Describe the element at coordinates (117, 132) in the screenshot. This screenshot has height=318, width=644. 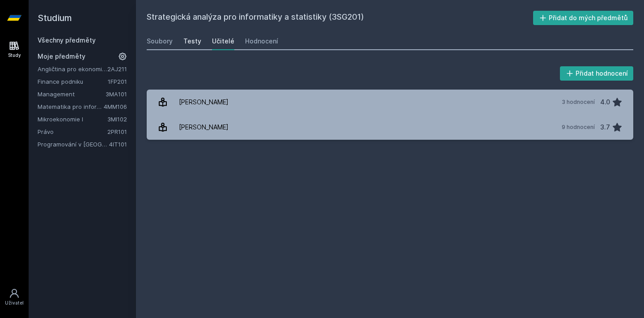
I see `a: 2PR101` at that location.